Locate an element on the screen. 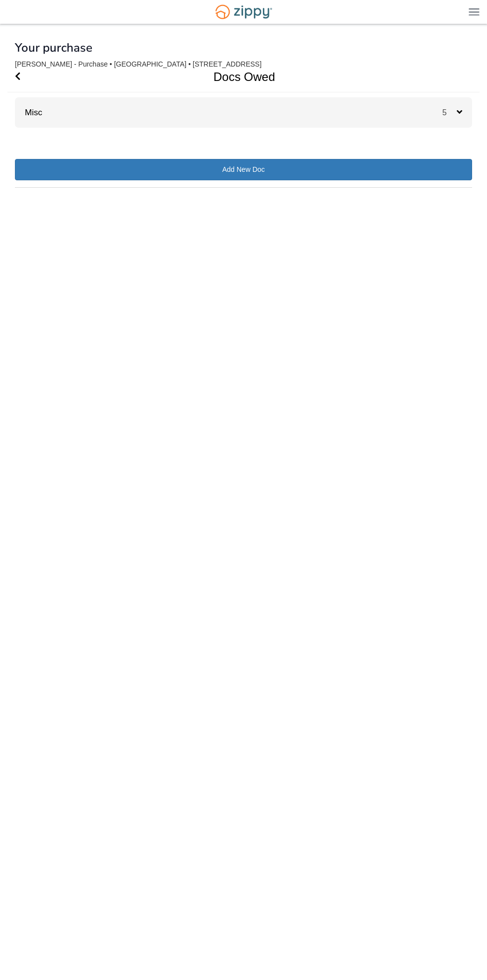 Image resolution: width=487 pixels, height=980 pixels. a: Add New Doc is located at coordinates (244, 169).